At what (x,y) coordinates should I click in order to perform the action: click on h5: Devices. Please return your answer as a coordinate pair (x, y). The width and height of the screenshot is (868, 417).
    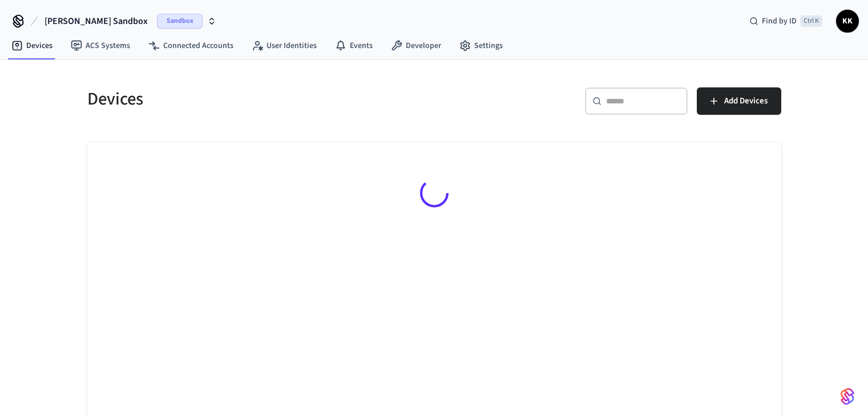
    Looking at the image, I should click on (258, 99).